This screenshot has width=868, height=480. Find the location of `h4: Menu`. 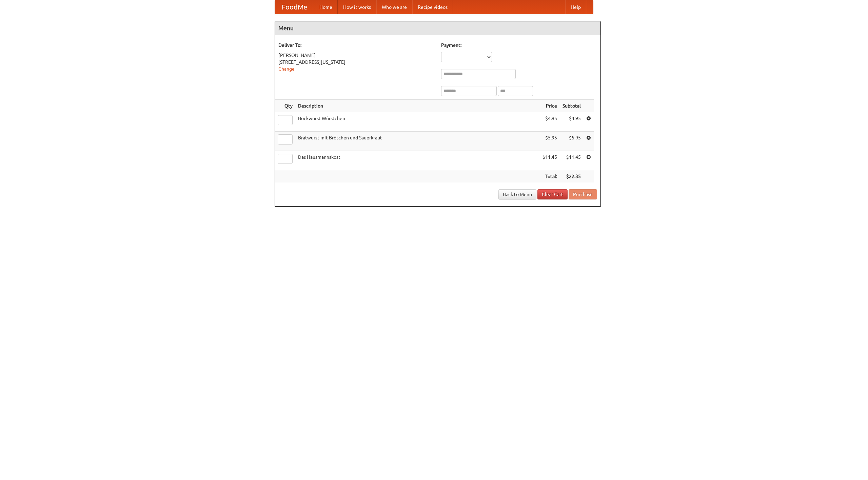

h4: Menu is located at coordinates (438, 28).